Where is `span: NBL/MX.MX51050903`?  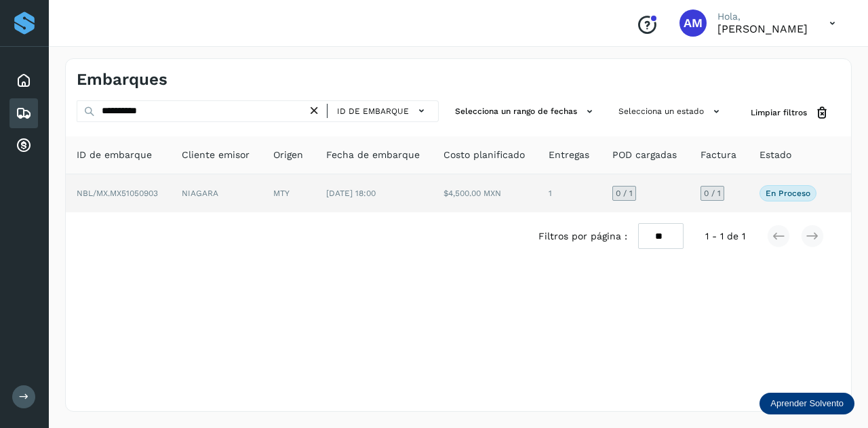
span: NBL/MX.MX51050903 is located at coordinates (118, 193).